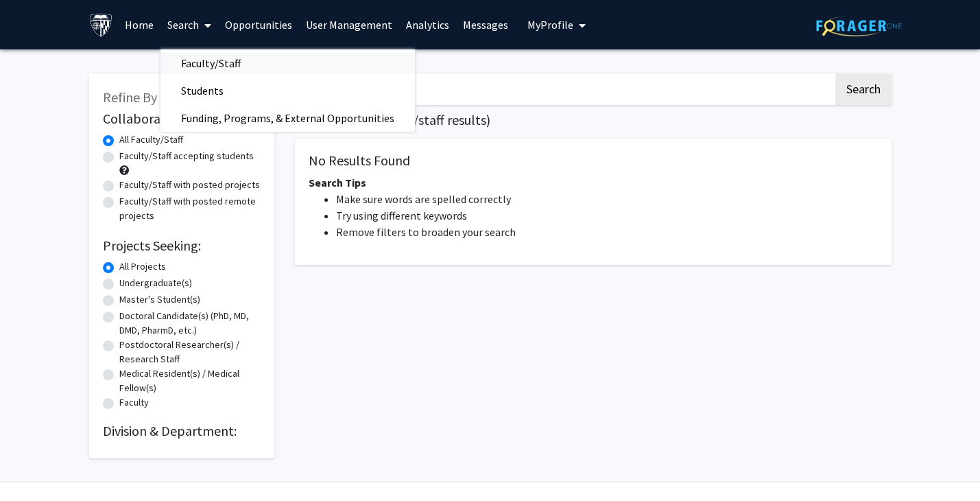  What do you see at coordinates (182, 431) in the screenshot?
I see `h2: Division & Department:` at bounding box center [182, 431].